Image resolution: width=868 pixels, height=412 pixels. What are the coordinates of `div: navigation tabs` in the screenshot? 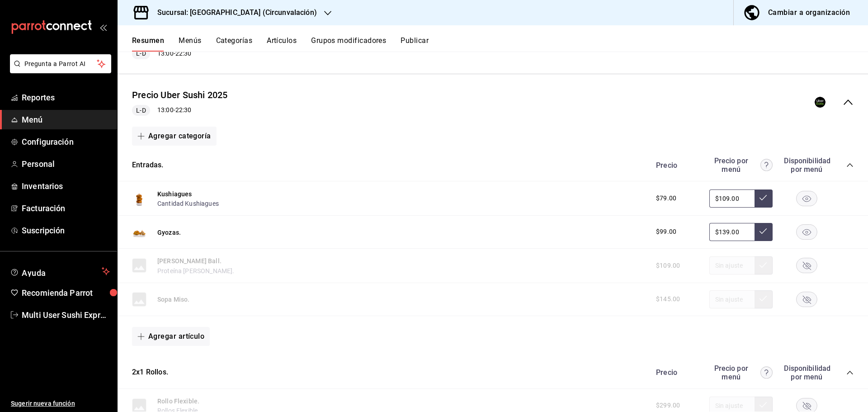 It's located at (500, 44).